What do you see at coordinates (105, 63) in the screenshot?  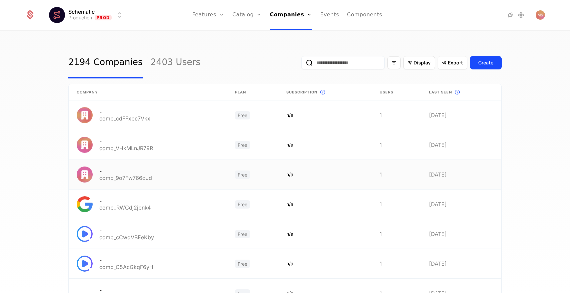 I see `a: 2194 Companies` at bounding box center [105, 63].